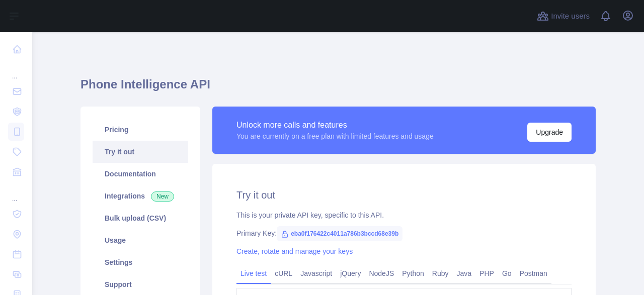 The image size is (644, 295). I want to click on a: Usage, so click(140, 240).